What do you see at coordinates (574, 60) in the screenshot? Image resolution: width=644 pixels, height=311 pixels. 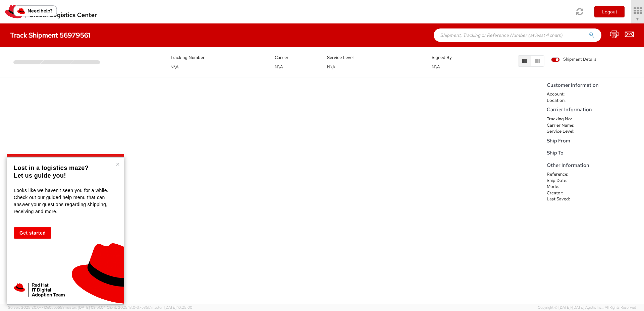 I see `label: Shipment Details` at bounding box center [574, 60].